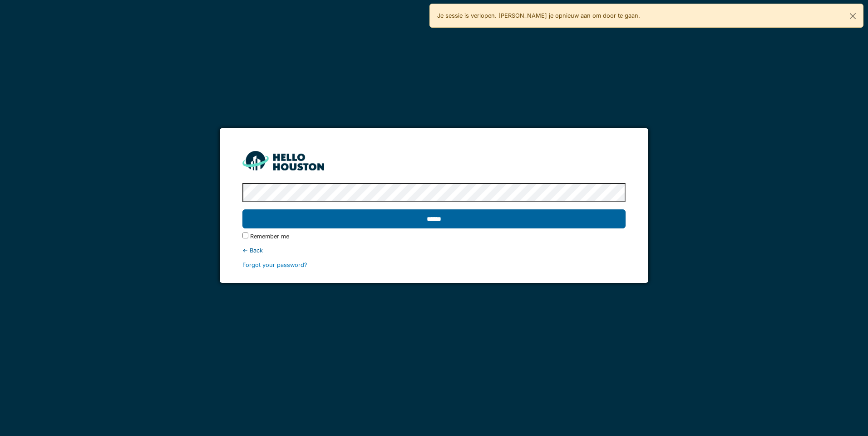 This screenshot has height=436, width=868. What do you see at coordinates (434, 251) in the screenshot?
I see `div: ← Back` at bounding box center [434, 251].